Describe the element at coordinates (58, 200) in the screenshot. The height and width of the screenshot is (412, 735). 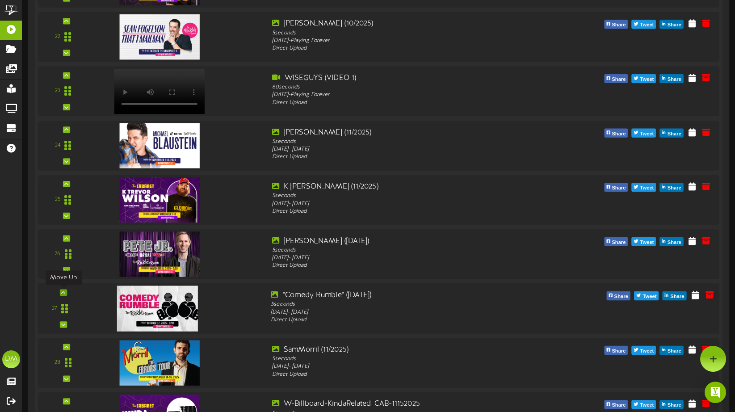
I see `div: 25` at that location.